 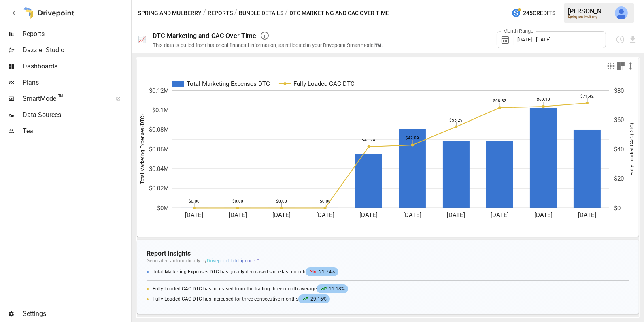 What do you see at coordinates (587, 96) in the screenshot?
I see `text: $71.42` at bounding box center [587, 96].